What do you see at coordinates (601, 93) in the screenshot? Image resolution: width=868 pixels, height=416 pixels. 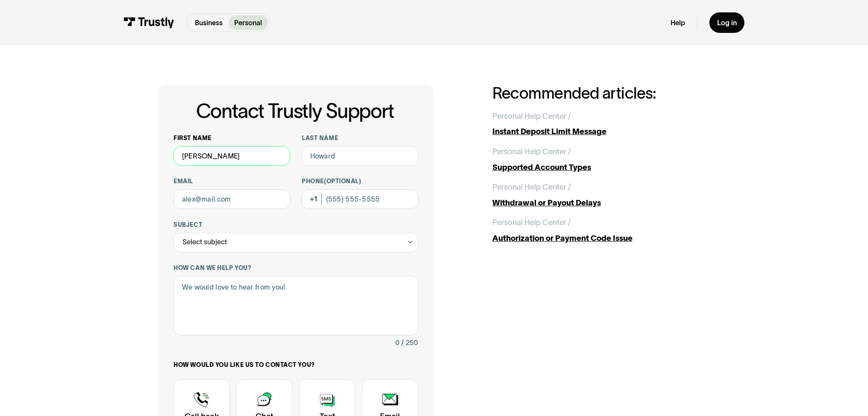 I see `h2: Recommended articles:` at bounding box center [601, 93].